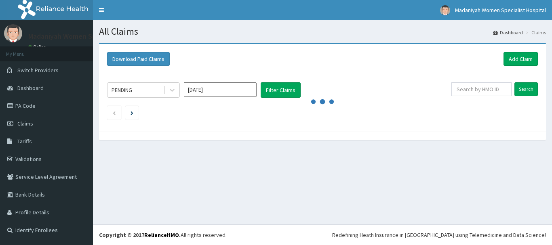  I want to click on p: Madaniyah Women Specialist Hospital, so click(88, 36).